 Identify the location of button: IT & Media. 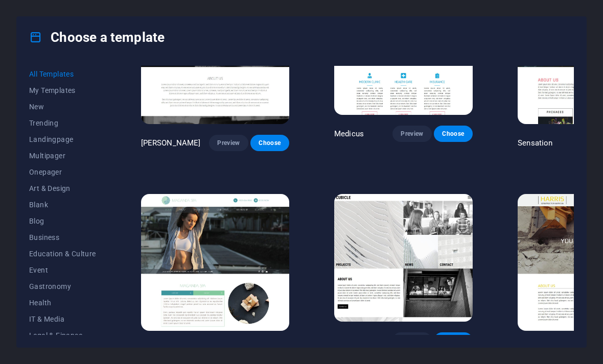
(63, 319).